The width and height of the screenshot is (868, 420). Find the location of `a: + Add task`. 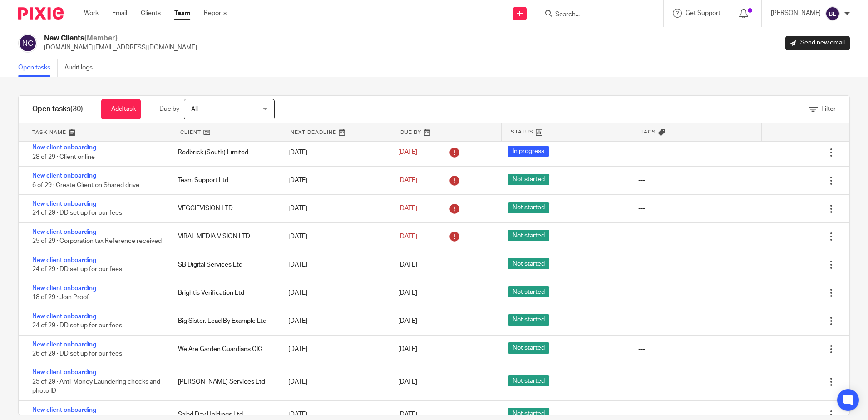

a: + Add task is located at coordinates (121, 109).